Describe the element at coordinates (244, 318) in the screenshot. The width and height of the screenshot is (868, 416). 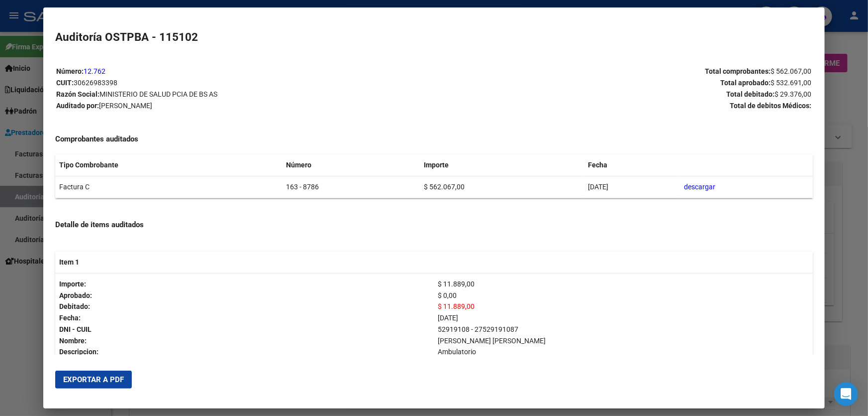
I see `p: Fecha:` at that location.